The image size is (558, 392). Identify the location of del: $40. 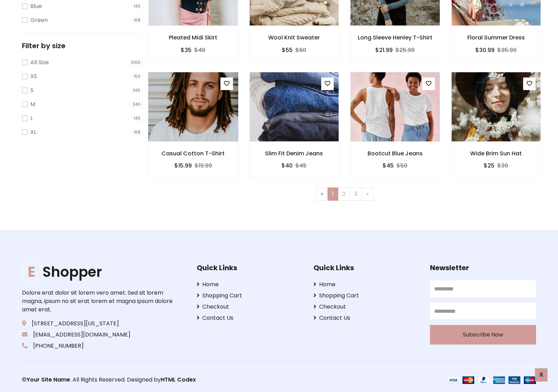
(200, 50).